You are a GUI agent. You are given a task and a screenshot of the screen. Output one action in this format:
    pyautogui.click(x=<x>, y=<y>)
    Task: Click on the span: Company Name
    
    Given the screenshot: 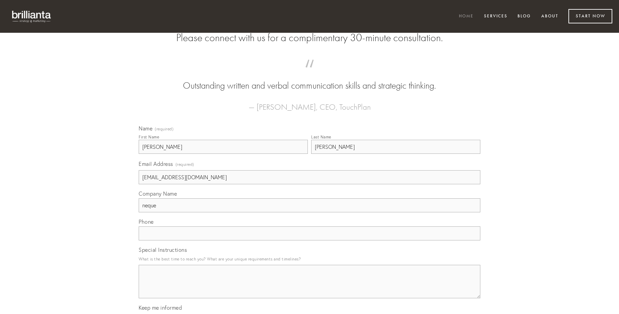 What is the action you would take?
    pyautogui.click(x=158, y=194)
    